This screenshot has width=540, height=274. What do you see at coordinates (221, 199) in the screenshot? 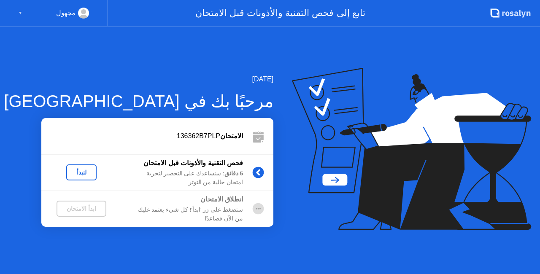
I see `b: انطلاق الامتحان` at bounding box center [221, 199].